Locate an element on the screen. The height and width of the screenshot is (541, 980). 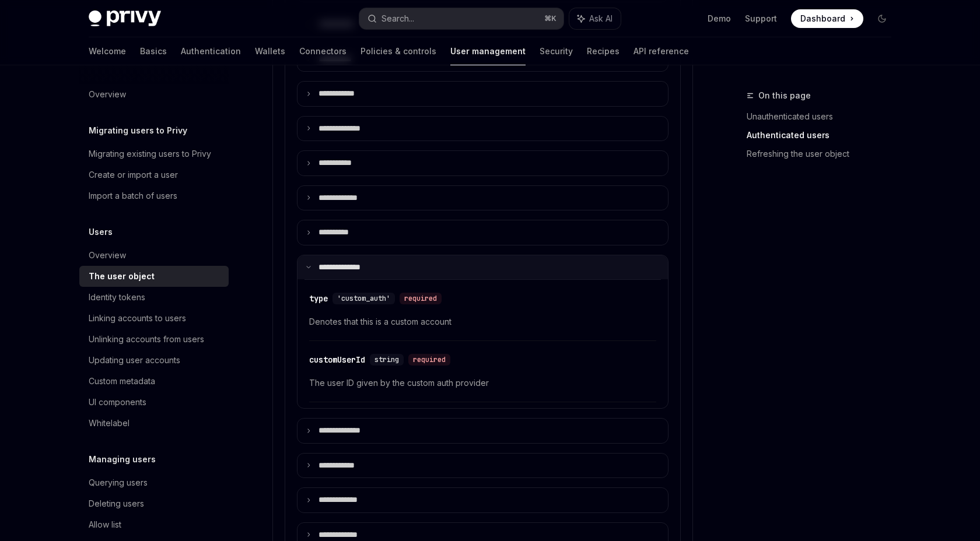
a: Demo is located at coordinates (720, 19).